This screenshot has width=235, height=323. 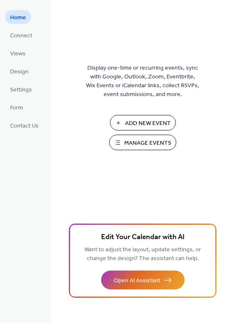 What do you see at coordinates (16, 107) in the screenshot?
I see `a: Form` at bounding box center [16, 107].